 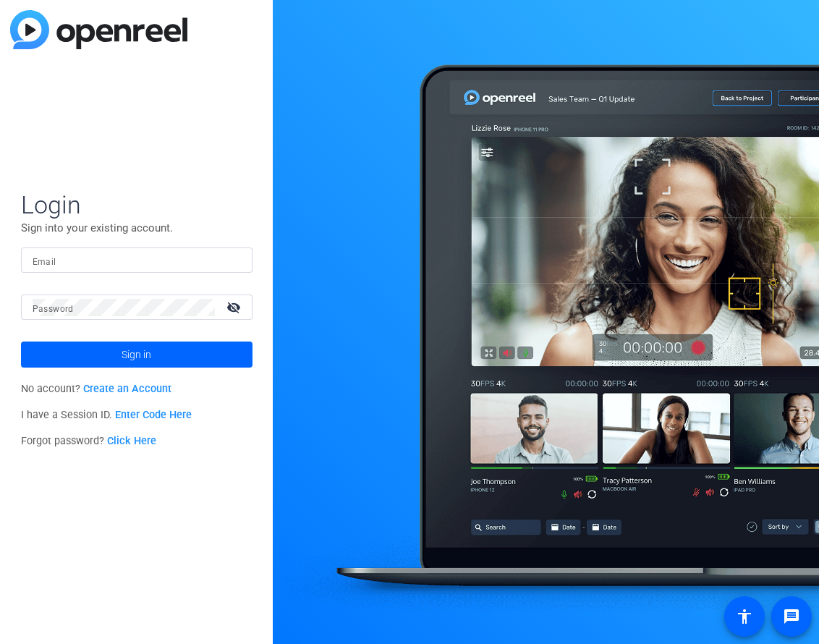 I want to click on img: blue-gradient.svg, so click(x=98, y=30).